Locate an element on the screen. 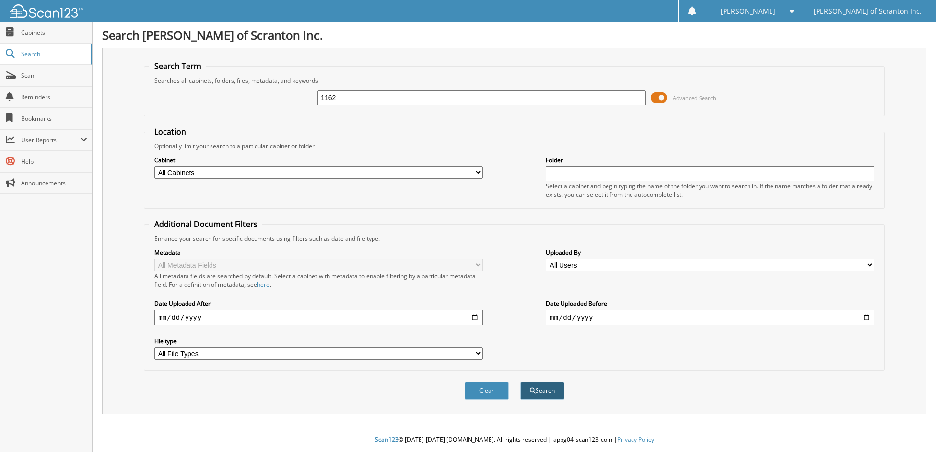 This screenshot has width=936, height=452. label: Metadata is located at coordinates (318, 253).